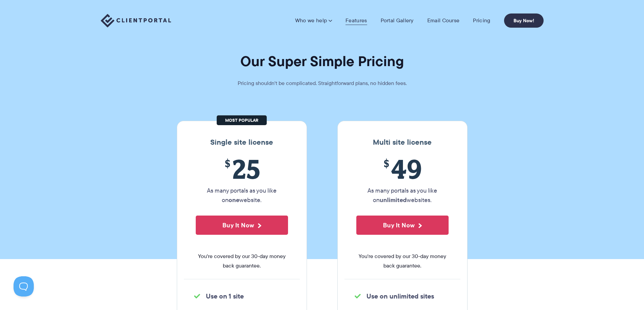 The width and height of the screenshot is (644, 310). I want to click on h3: Single site license, so click(242, 143).